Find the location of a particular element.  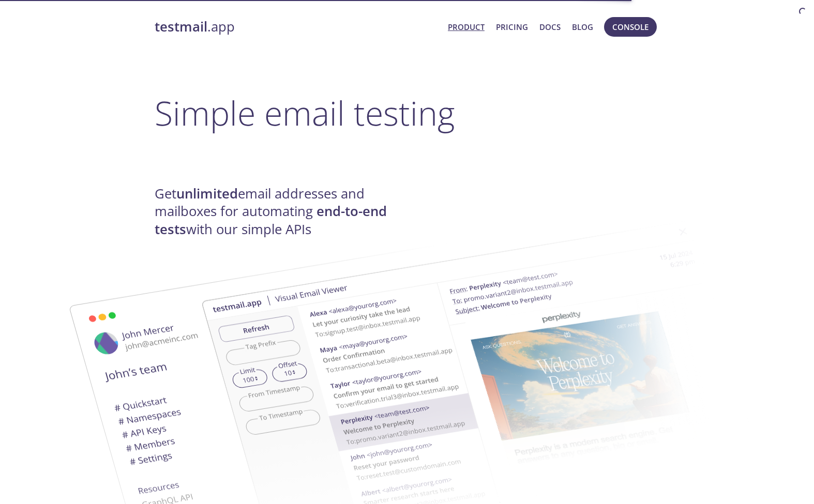

a: Pricing is located at coordinates (512, 27).